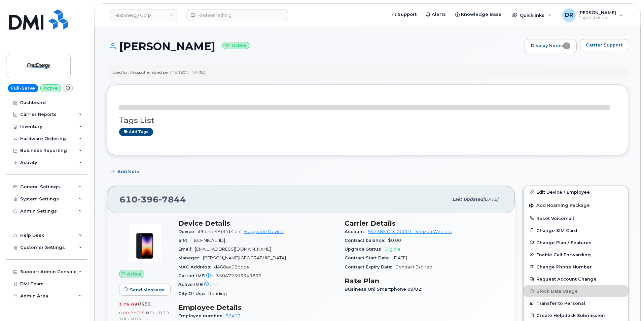 The width and height of the screenshot is (644, 321). What do you see at coordinates (257, 223) in the screenshot?
I see `h3: Device Details` at bounding box center [257, 223].